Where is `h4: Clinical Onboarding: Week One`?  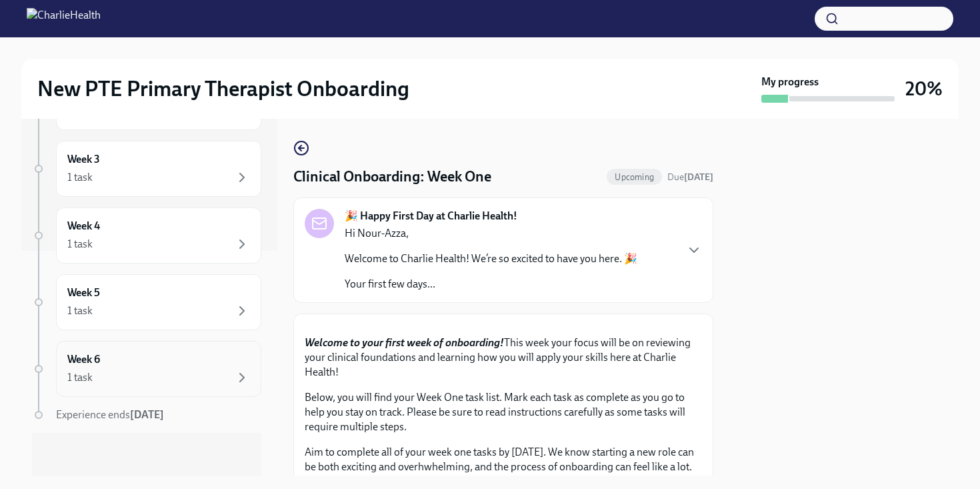 h4: Clinical Onboarding: Week One is located at coordinates (392, 177).